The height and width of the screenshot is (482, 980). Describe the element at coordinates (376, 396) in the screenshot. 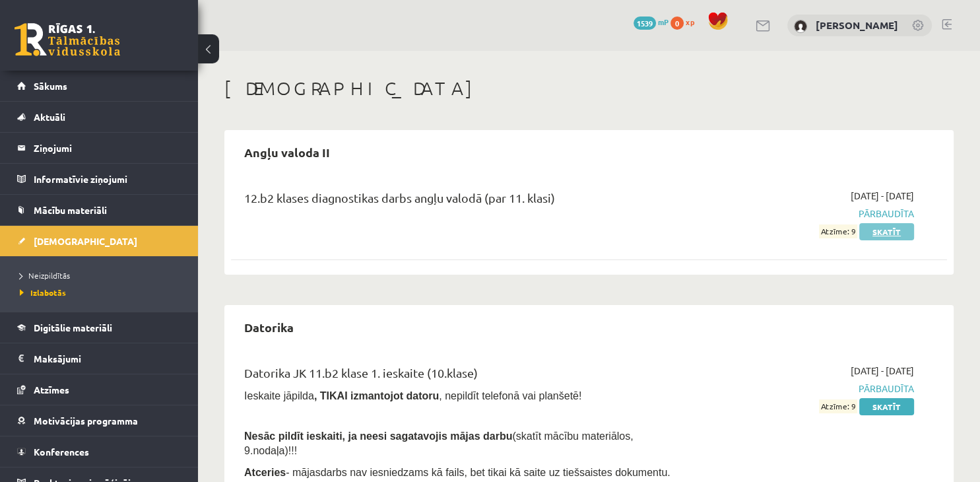

I see `b: , TIKAI izmantojot datoru` at that location.